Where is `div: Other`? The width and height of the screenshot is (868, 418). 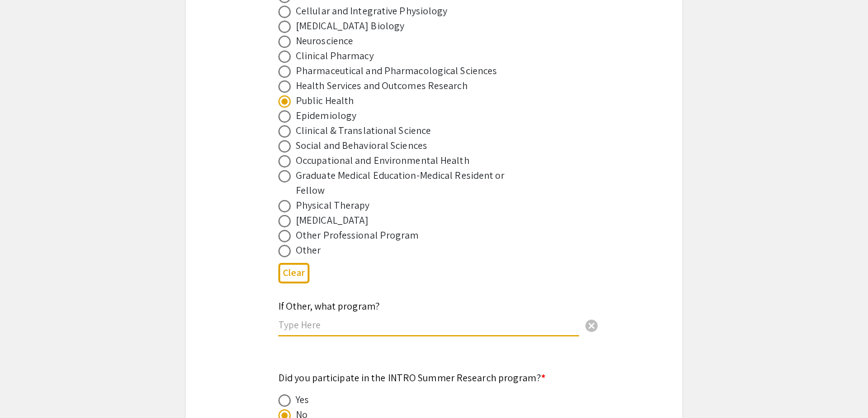 div: Other is located at coordinates (308, 251).